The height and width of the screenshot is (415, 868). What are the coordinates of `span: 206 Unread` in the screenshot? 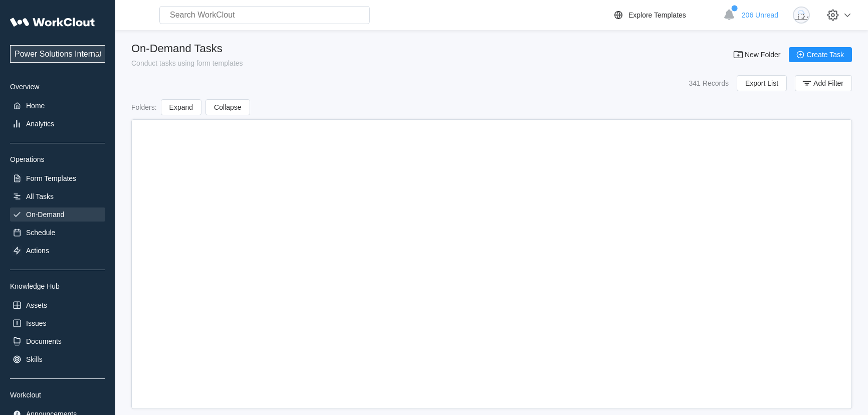 It's located at (760, 15).